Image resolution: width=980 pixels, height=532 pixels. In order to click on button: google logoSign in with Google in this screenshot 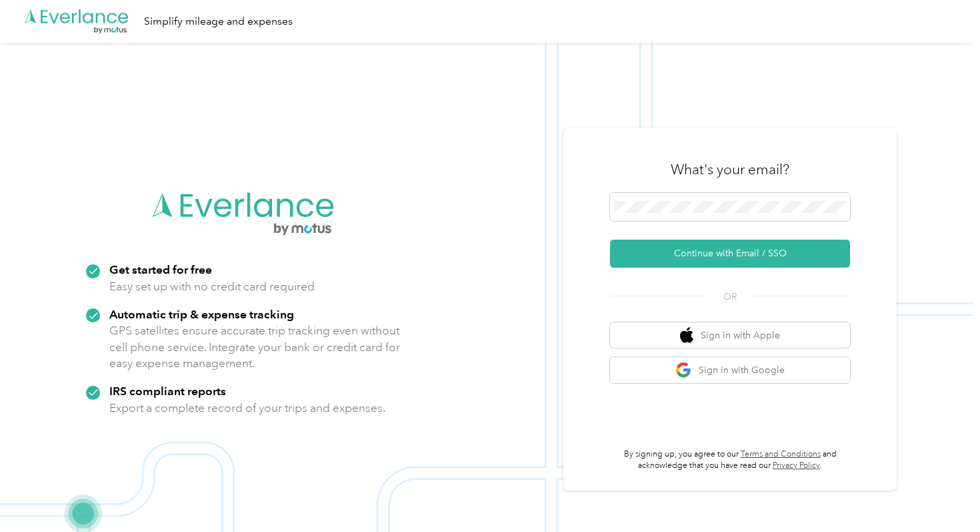, I will do `click(730, 370)`.